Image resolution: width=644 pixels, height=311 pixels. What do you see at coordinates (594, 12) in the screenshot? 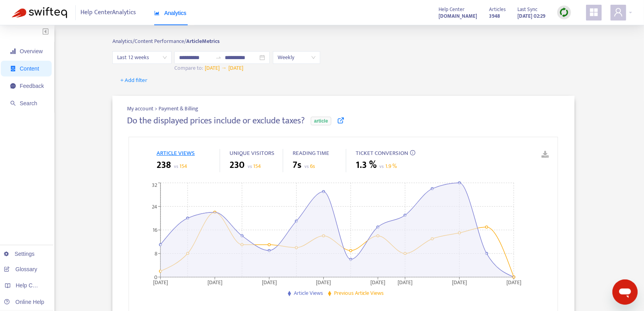
I see `span: appstore` at bounding box center [594, 12].